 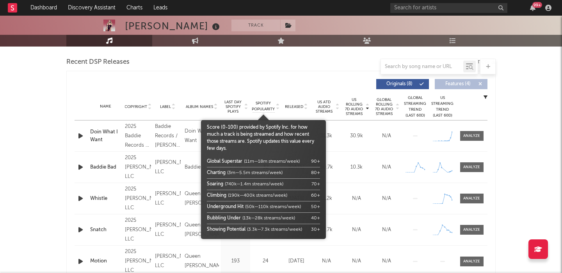 I want to click on div: 80 +, so click(x=315, y=173).